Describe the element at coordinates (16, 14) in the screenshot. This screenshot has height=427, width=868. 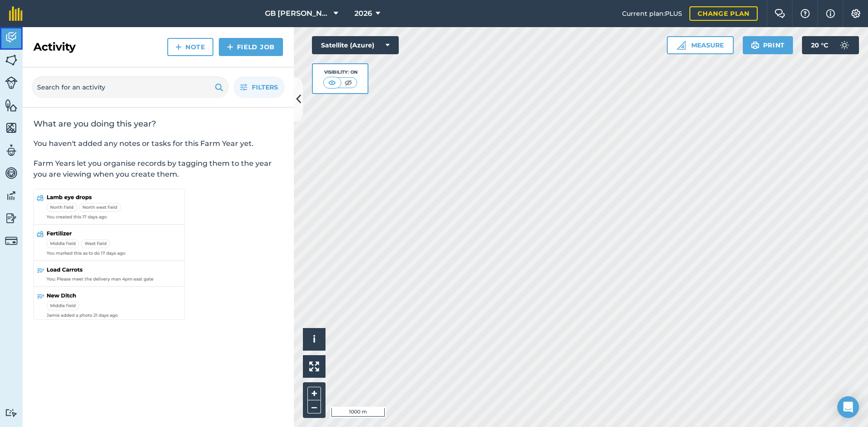
I see `img: fieldmargin Logo` at that location.